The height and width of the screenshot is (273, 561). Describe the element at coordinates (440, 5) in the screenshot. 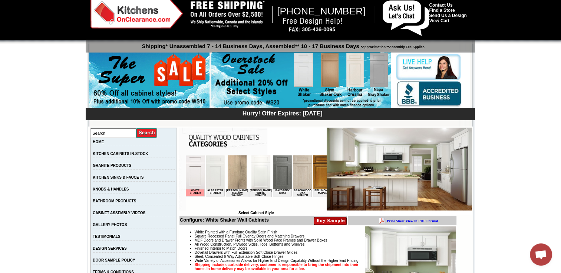

I see `a: Contact Us` at that location.